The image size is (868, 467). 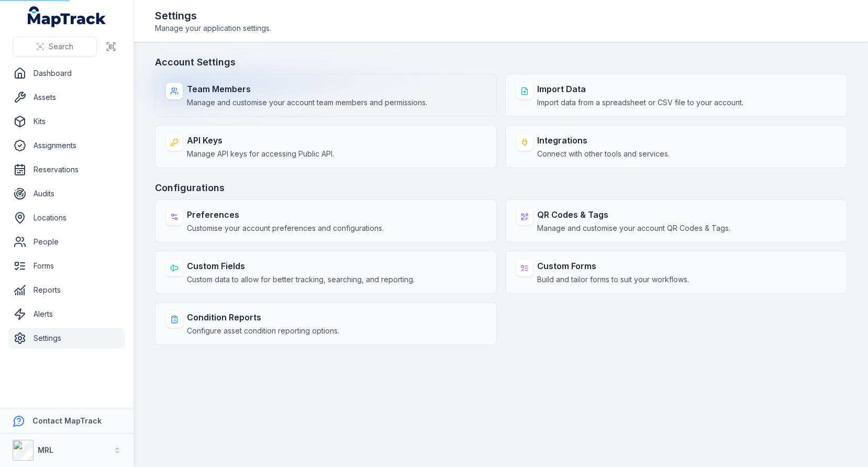 What do you see at coordinates (326, 324) in the screenshot?
I see `a: Condition ReportsConfigure asset condition reporting options.` at bounding box center [326, 324].